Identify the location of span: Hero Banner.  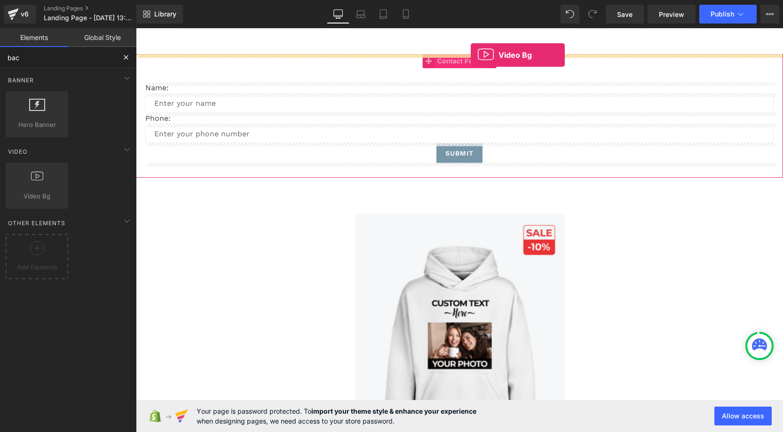
(37, 125).